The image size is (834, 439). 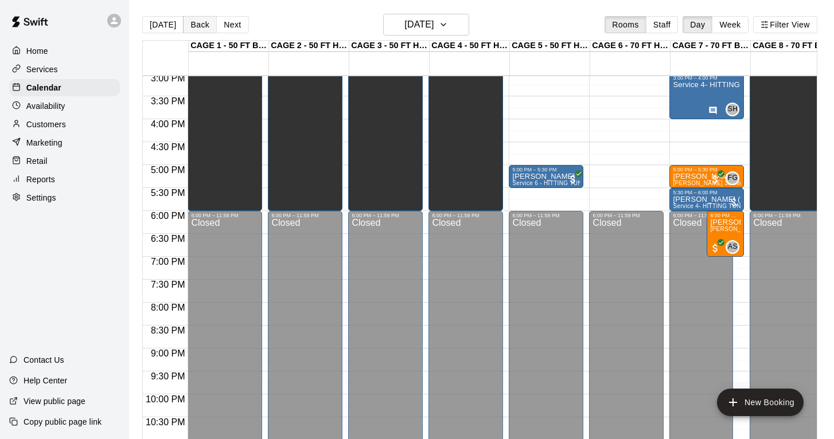 I want to click on div: Retail, so click(x=64, y=161).